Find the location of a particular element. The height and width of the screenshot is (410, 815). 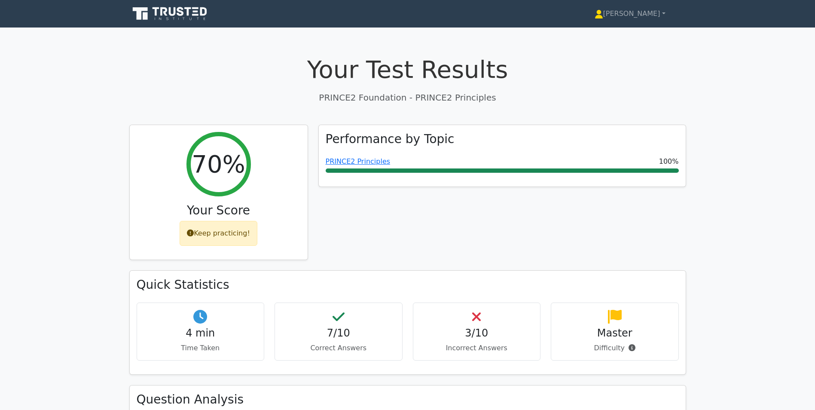

h4: 4 min is located at coordinates (201, 333).